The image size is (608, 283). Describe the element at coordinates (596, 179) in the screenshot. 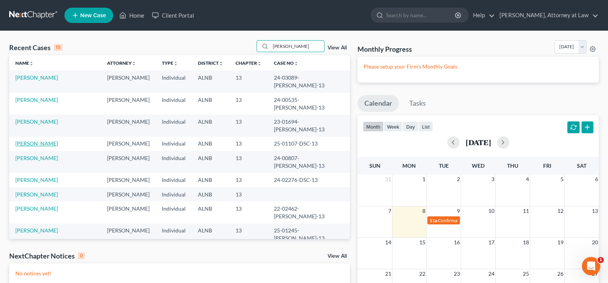

I see `span: 6` at that location.